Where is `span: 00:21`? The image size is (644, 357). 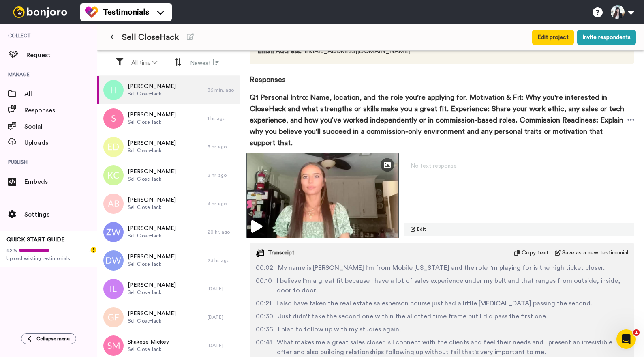 span: 00:21 is located at coordinates (264, 303).